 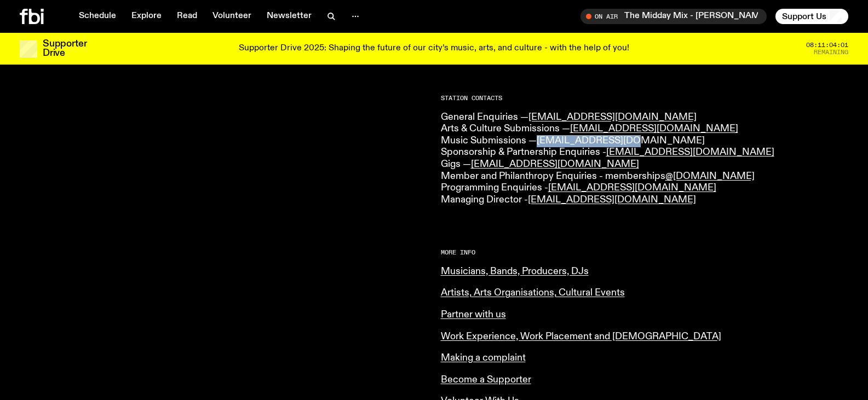 What do you see at coordinates (64, 49) in the screenshot?
I see `h3: Supporter Drive` at bounding box center [64, 49].